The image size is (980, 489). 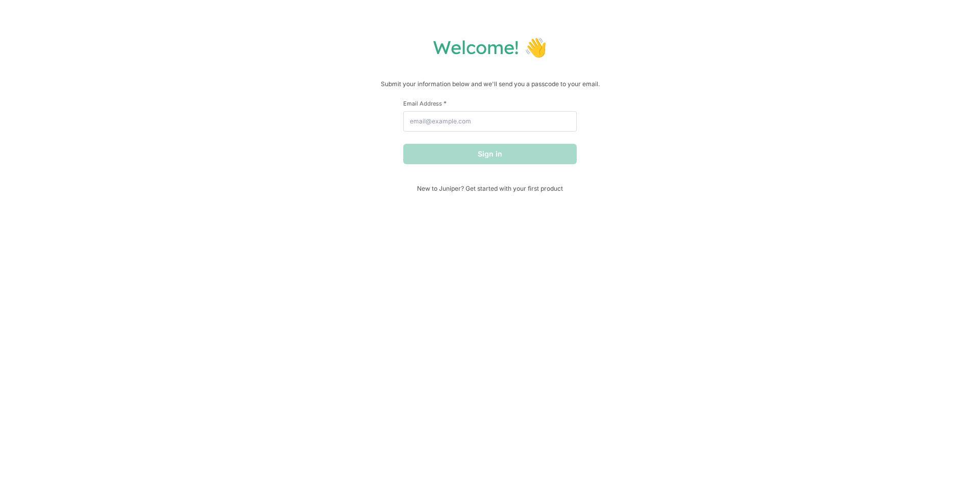 What do you see at coordinates (490, 47) in the screenshot?
I see `h1: Welcome! 👋` at bounding box center [490, 47].